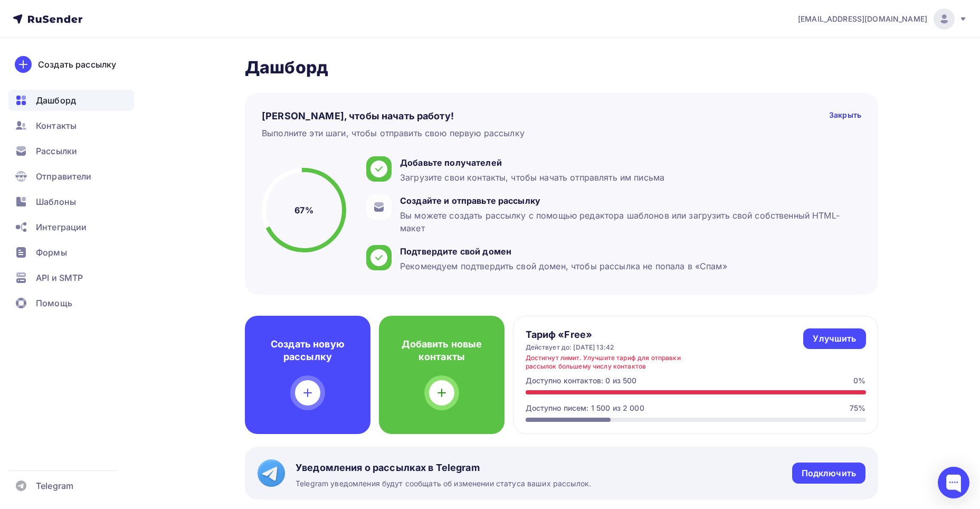 This screenshot has width=980, height=509. What do you see at coordinates (628, 201) in the screenshot?
I see `div: Создайте и отправьте рассылку` at bounding box center [628, 201].